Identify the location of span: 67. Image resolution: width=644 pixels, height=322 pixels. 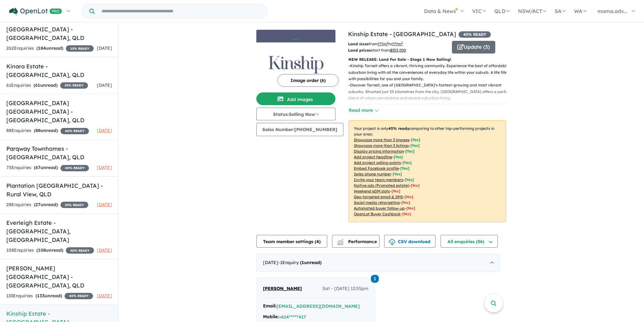
(38, 167).